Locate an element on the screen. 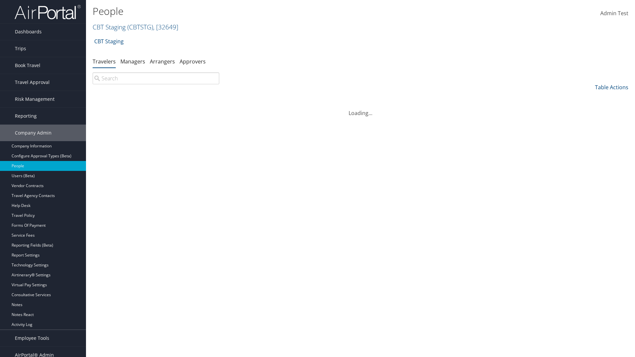  span: Dashboards is located at coordinates (28, 32).